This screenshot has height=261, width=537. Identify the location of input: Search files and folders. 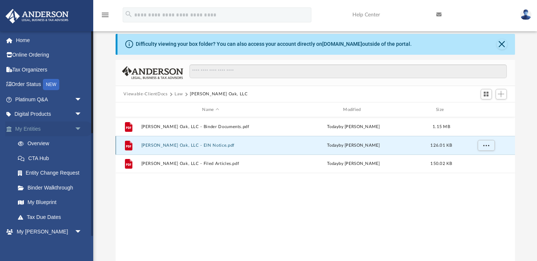
(348, 72).